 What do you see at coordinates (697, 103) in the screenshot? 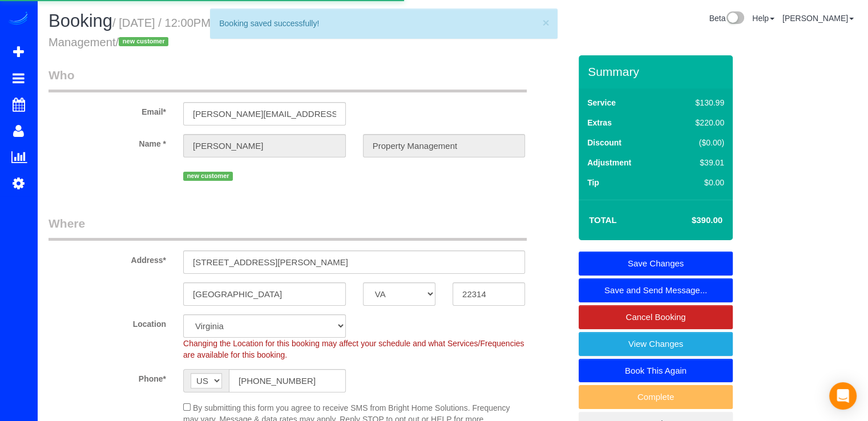
I see `div: $130.99` at bounding box center [697, 103].